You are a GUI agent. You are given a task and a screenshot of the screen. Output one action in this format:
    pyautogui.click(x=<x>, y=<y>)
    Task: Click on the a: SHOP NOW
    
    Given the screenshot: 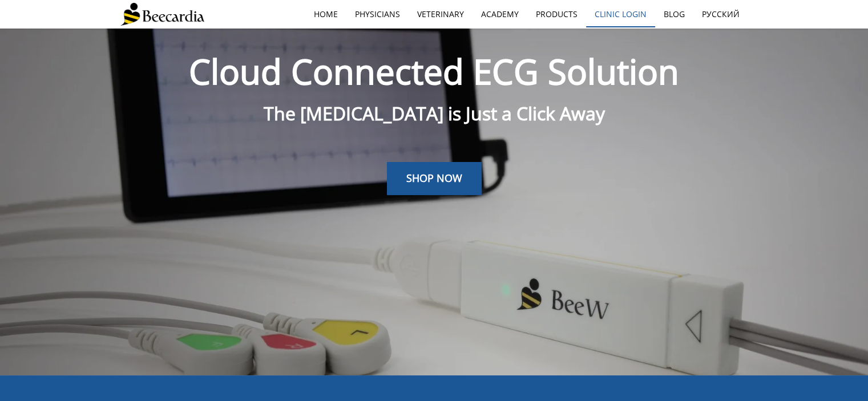 What is the action you would take?
    pyautogui.click(x=434, y=179)
    